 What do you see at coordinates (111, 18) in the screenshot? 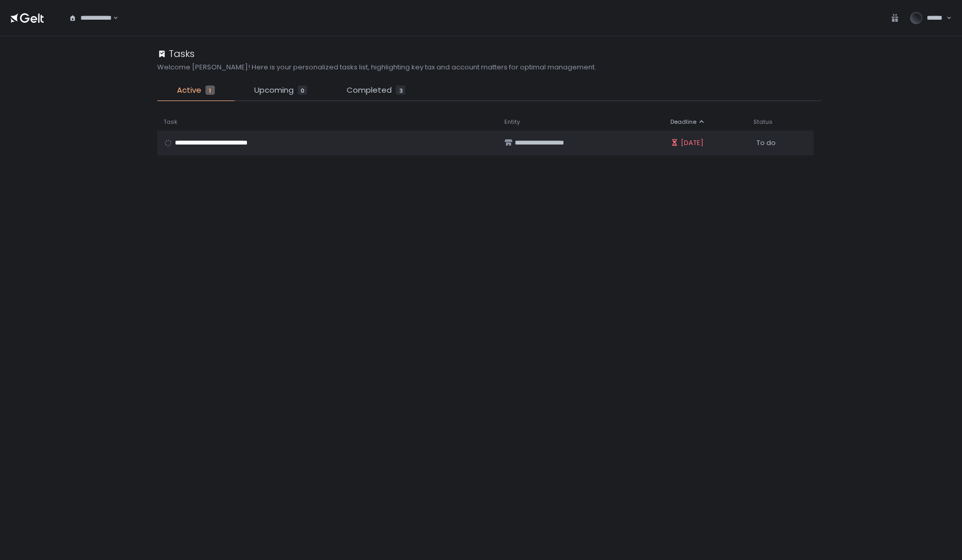
I see `input: Search for option` at bounding box center [111, 18].